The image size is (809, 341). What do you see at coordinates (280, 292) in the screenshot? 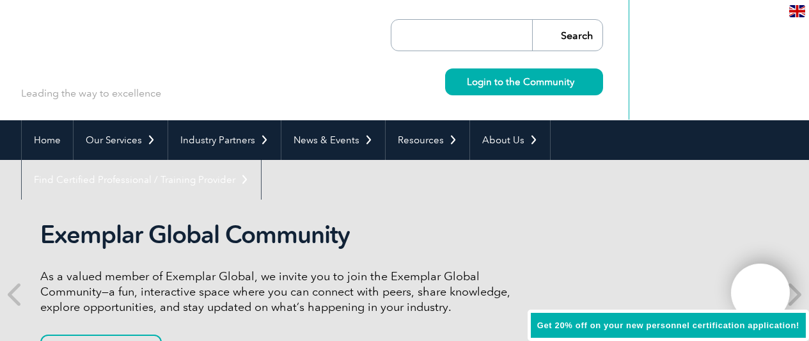
I see `p: As a valued member of Exemplar Global, we invite you to join the Exemplar Global Community—a fun,...` at bounding box center [280, 292].